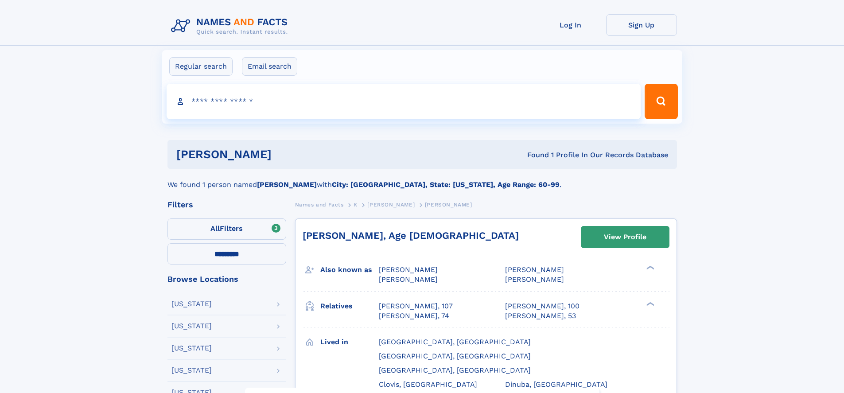 The width and height of the screenshot is (844, 393). I want to click on a: View Profile, so click(625, 237).